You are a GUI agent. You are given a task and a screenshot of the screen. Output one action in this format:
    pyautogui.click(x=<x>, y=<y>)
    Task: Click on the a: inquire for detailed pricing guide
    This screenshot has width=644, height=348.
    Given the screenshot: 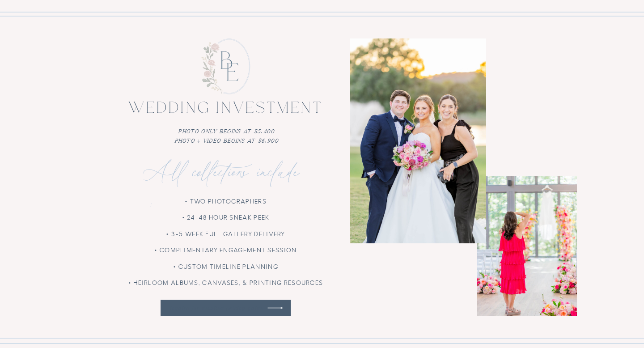 What is the action you would take?
    pyautogui.click(x=216, y=308)
    